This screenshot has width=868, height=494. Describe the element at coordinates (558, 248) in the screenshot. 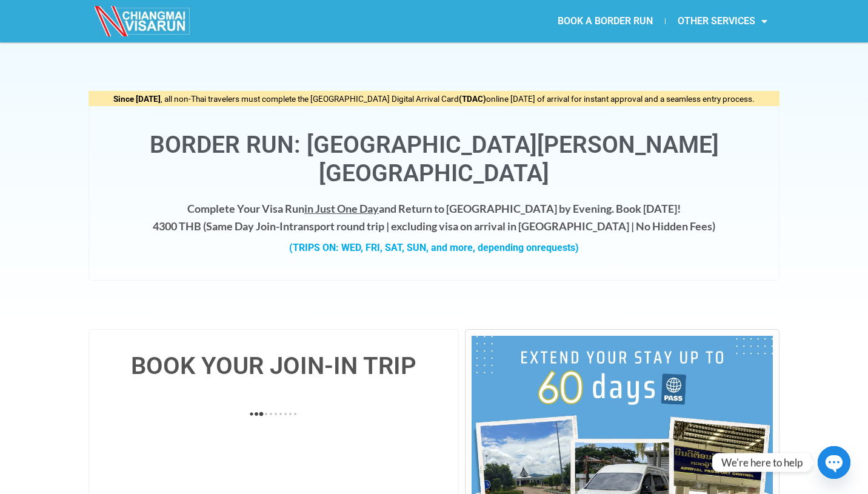

I see `span: requests)` at that location.